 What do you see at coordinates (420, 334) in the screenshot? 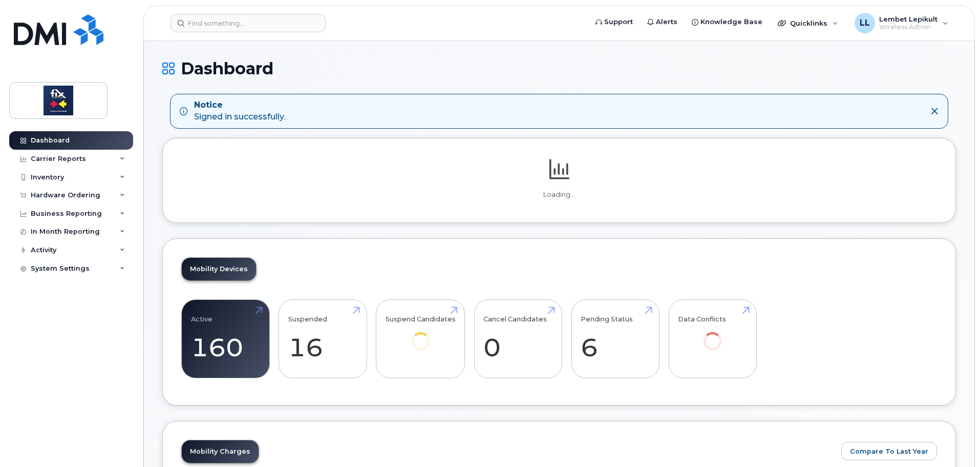
I see `a: Suspend Candidates` at bounding box center [420, 334].